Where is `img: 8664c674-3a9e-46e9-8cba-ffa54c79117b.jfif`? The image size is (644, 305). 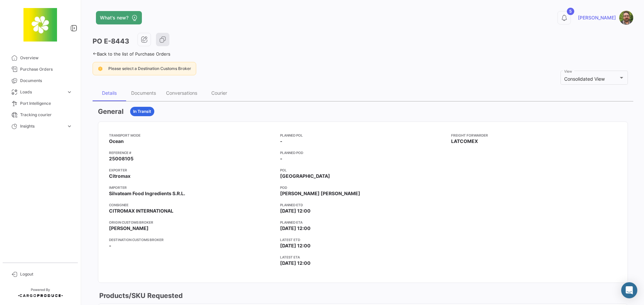 img: 8664c674-3a9e-46e9-8cba-ffa54c79117b.jfif is located at coordinates (40, 25).